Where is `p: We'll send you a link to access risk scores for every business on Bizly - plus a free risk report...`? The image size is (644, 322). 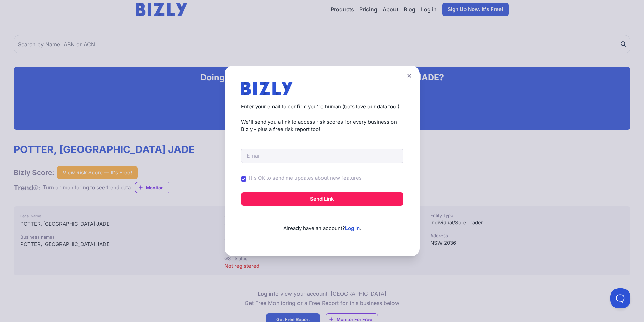
p: We'll send you a link to access risk scores for every business on Bizly - plus a free risk report... is located at coordinates (322, 126).